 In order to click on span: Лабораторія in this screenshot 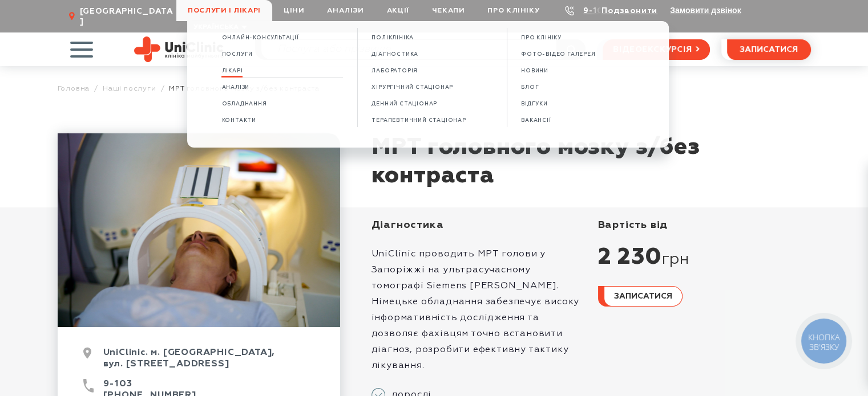, I will do `click(395, 71)`.